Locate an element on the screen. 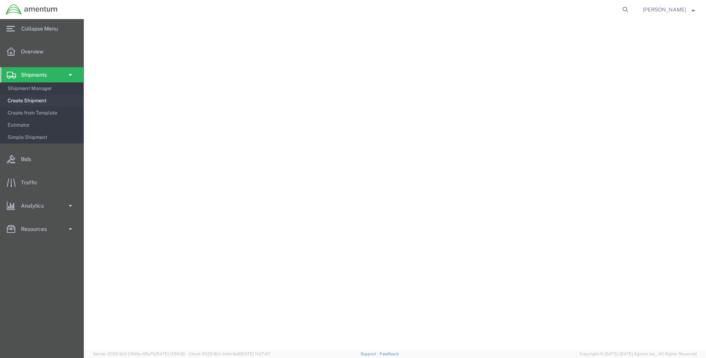 The width and height of the screenshot is (706, 358). a: Overview is located at coordinates (42, 51).